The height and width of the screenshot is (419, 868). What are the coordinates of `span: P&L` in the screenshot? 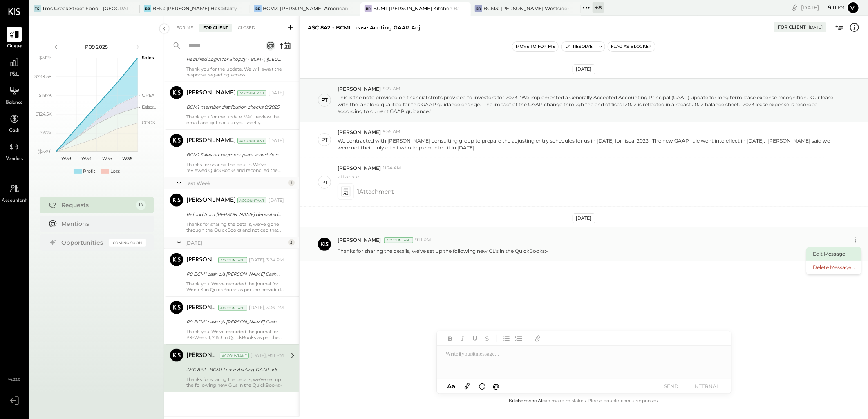 It's located at (14, 74).